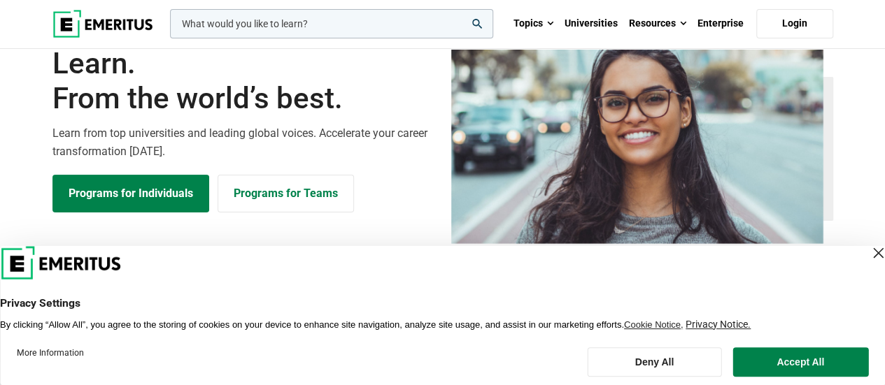 The width and height of the screenshot is (885, 385). Describe the element at coordinates (243, 99) in the screenshot. I see `span: From the world’s best.` at that location.